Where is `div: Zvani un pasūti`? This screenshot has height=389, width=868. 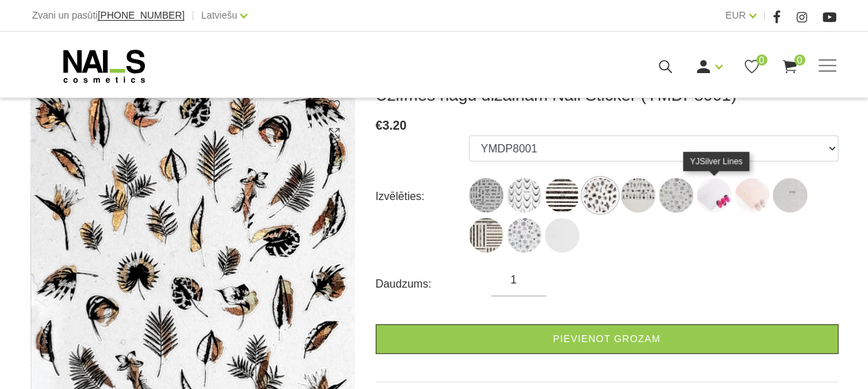 div: Zvani un pasūti is located at coordinates (108, 15).